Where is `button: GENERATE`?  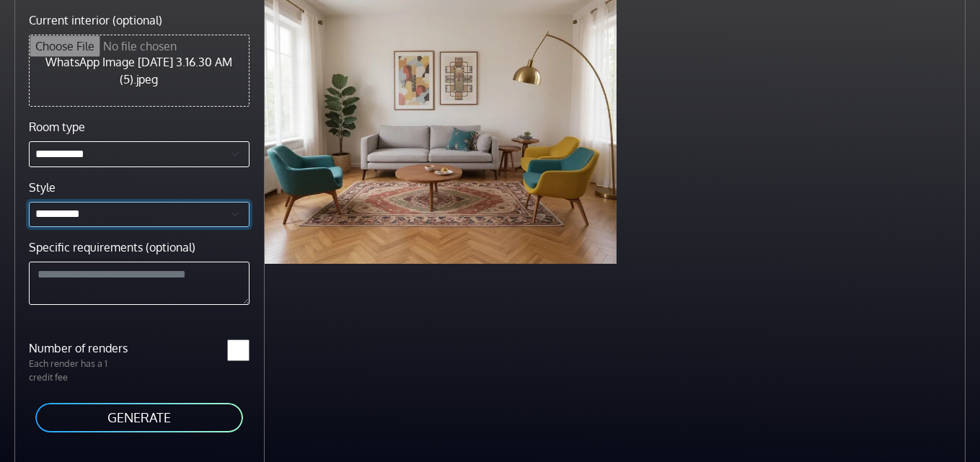
button: GENERATE is located at coordinates (139, 417).